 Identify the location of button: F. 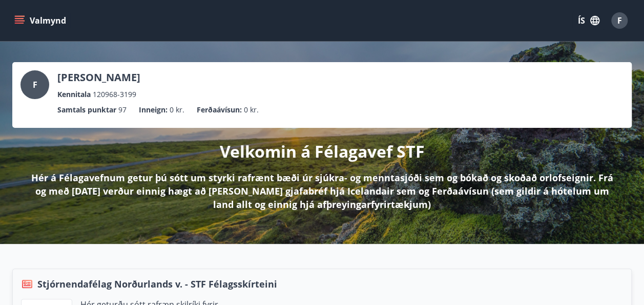
(619, 21).